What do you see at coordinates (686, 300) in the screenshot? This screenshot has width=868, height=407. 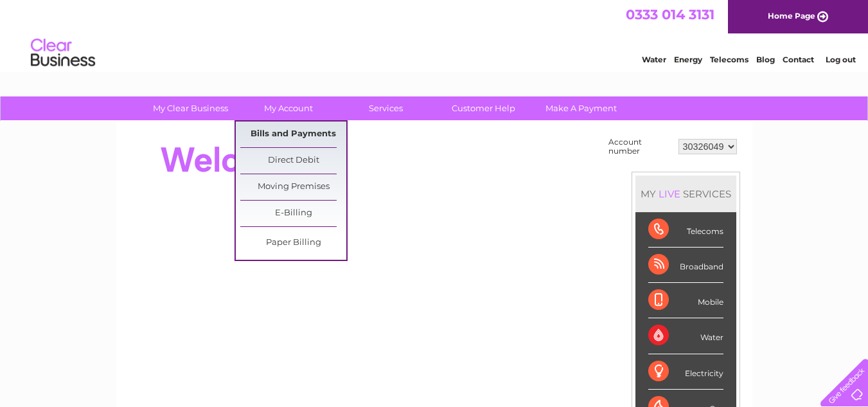 I see `div: Mobile` at bounding box center [686, 300].